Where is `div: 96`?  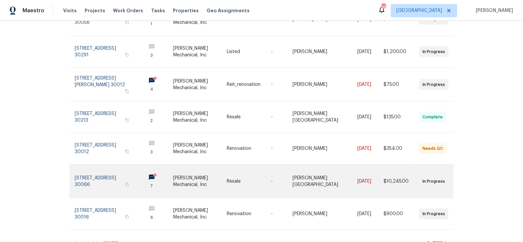
div: 96 is located at coordinates (384, 7).